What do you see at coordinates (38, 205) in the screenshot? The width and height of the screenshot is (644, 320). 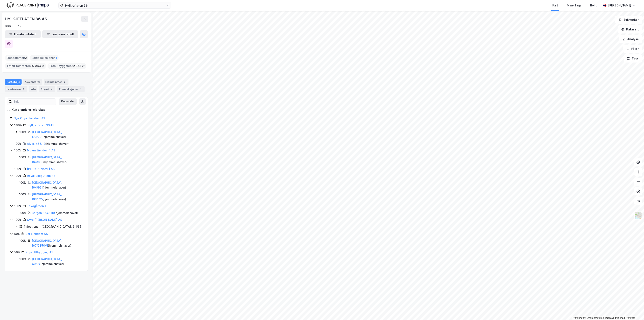 I see `a: Tekogården AS` at bounding box center [38, 205].